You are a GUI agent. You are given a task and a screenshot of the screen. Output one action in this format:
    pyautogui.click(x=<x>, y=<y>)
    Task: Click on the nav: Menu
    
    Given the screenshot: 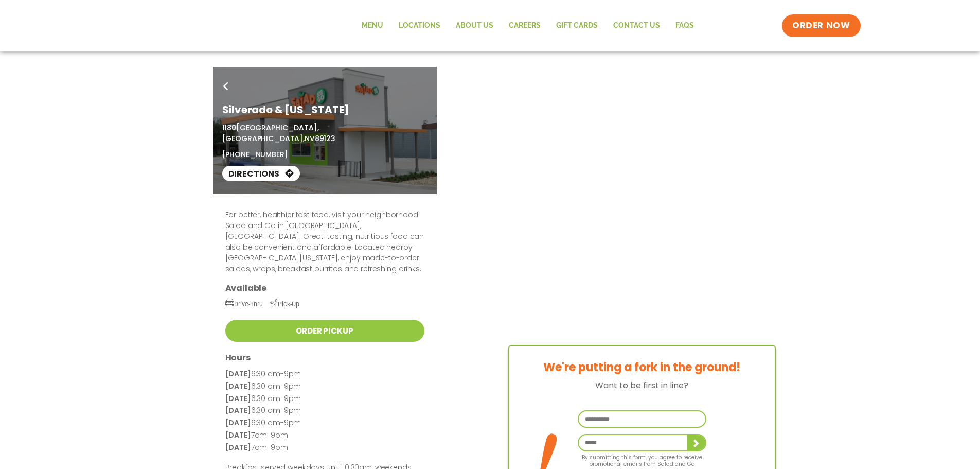 What is the action you would take?
    pyautogui.click(x=528, y=26)
    